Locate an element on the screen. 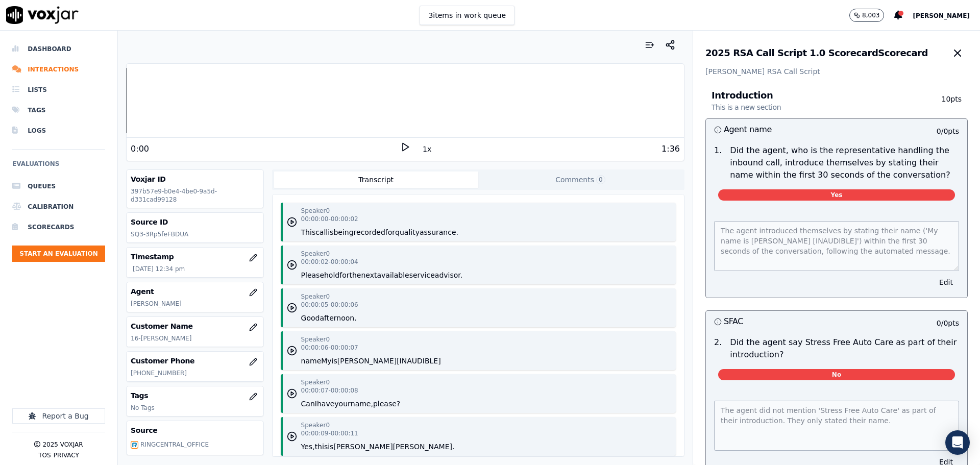  button: afternoon. is located at coordinates (338, 318).